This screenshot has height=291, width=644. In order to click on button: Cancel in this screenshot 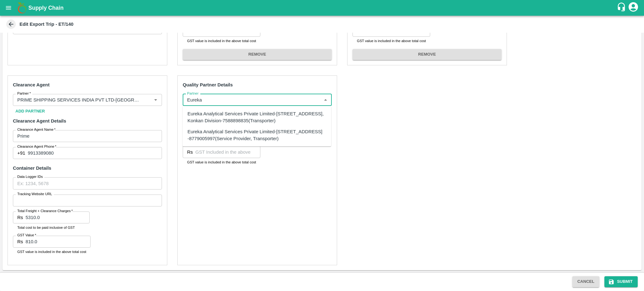, I will do `click(586, 282)`.